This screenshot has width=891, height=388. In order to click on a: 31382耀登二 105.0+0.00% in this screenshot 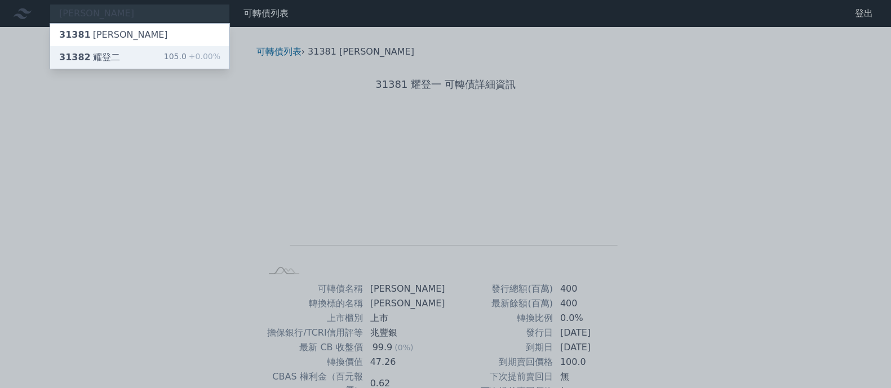, I will do `click(140, 57)`.